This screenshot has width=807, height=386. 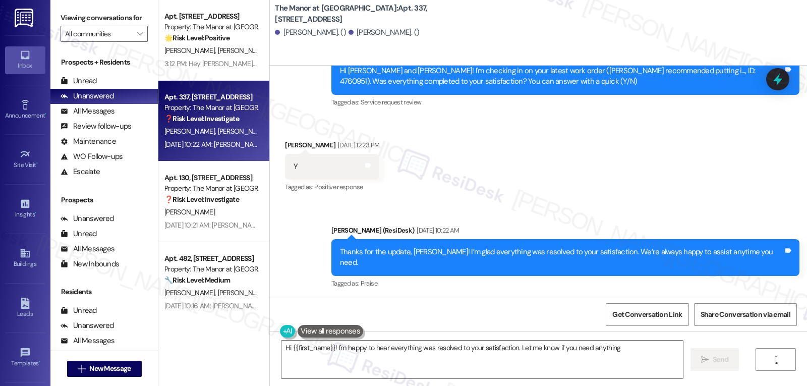 I want to click on div: New Inbounds, so click(x=90, y=264).